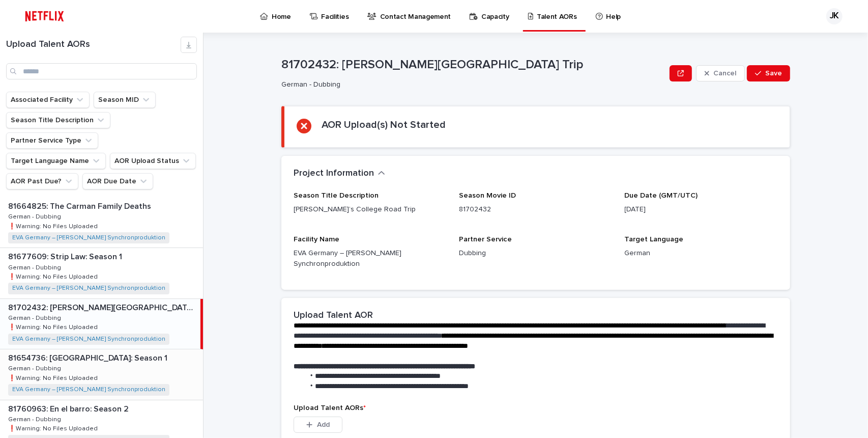 The image size is (868, 438). What do you see at coordinates (117, 182) in the screenshot?
I see `button: AOR Due Date` at bounding box center [117, 182].